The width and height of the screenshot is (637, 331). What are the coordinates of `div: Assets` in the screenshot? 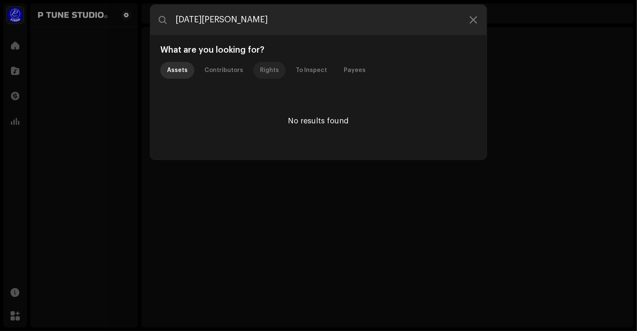 It's located at (177, 70).